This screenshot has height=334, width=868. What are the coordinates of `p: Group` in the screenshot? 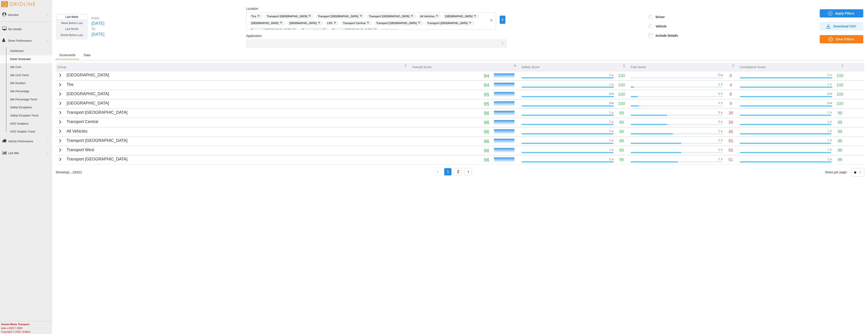 It's located at (62, 67).